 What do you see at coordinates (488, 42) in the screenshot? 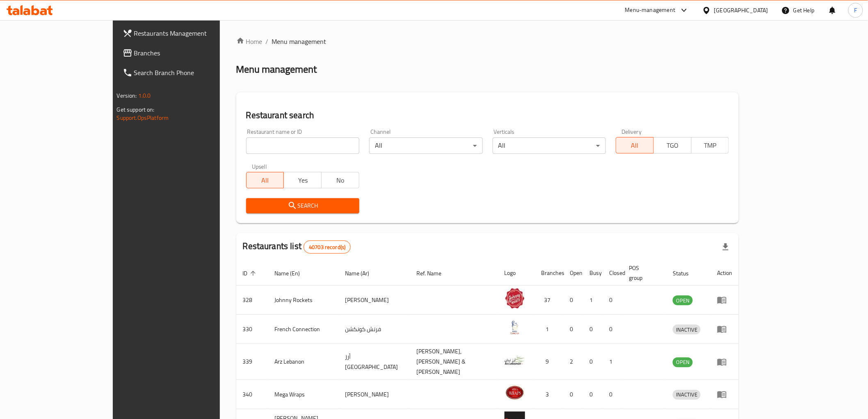
I see `nav: breadcrumb` at bounding box center [488, 42].